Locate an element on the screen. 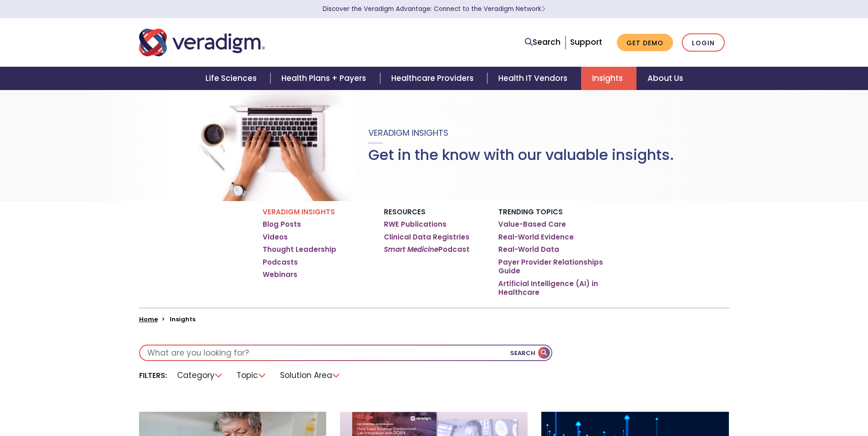 The height and width of the screenshot is (436, 868). button: Search is located at coordinates (531, 353).